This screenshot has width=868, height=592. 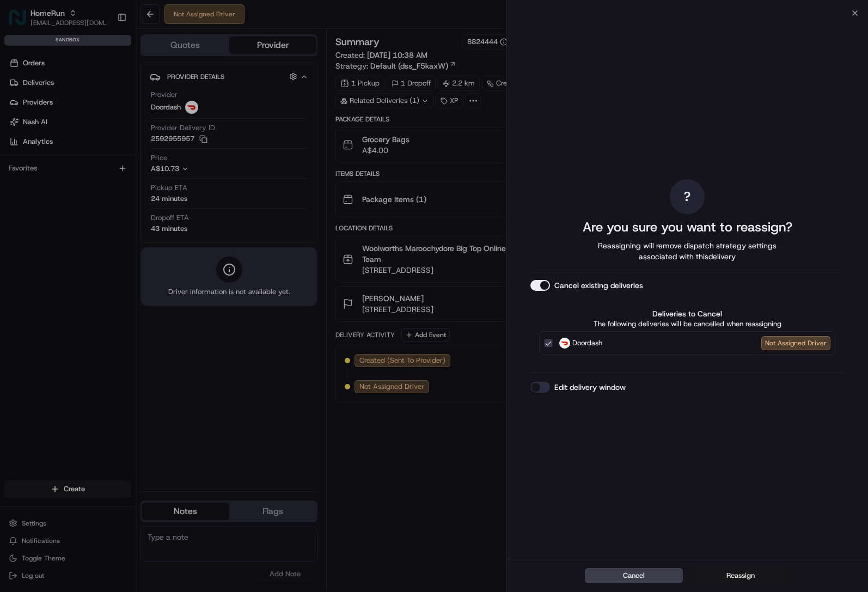 What do you see at coordinates (634, 576) in the screenshot?
I see `button: Cancel` at bounding box center [634, 576].